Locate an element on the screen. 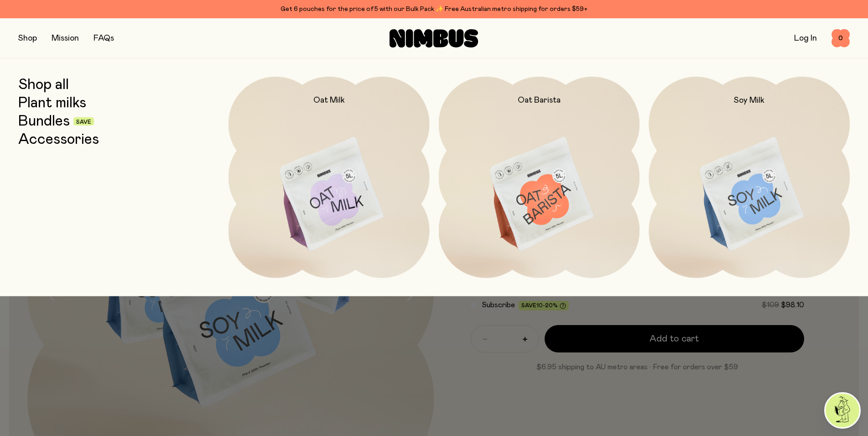  span: 0 is located at coordinates (841, 39).